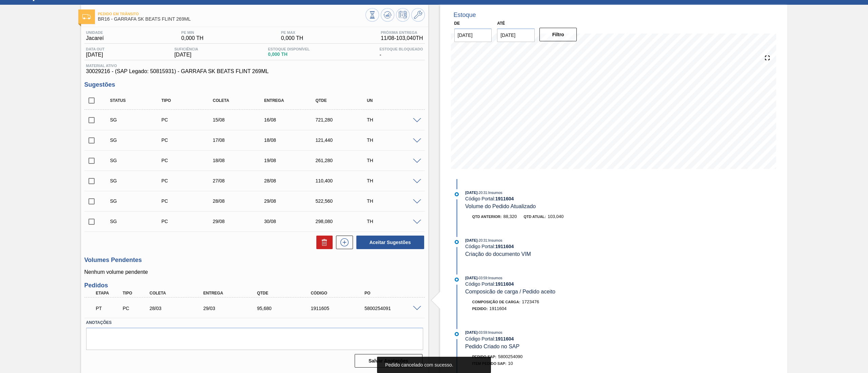 The width and height of the screenshot is (868, 373). I want to click on span: Pedido em Trânsito, so click(231, 14).